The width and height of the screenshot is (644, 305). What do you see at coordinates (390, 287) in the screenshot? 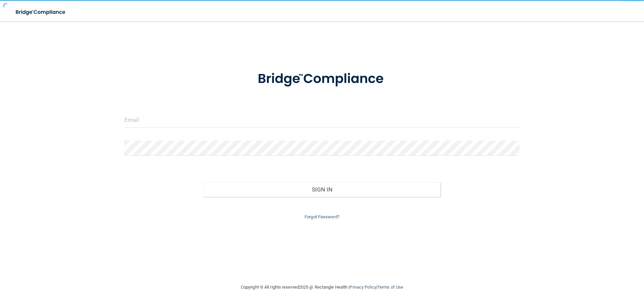
I see `a: Terms of Use` at bounding box center [390, 287].